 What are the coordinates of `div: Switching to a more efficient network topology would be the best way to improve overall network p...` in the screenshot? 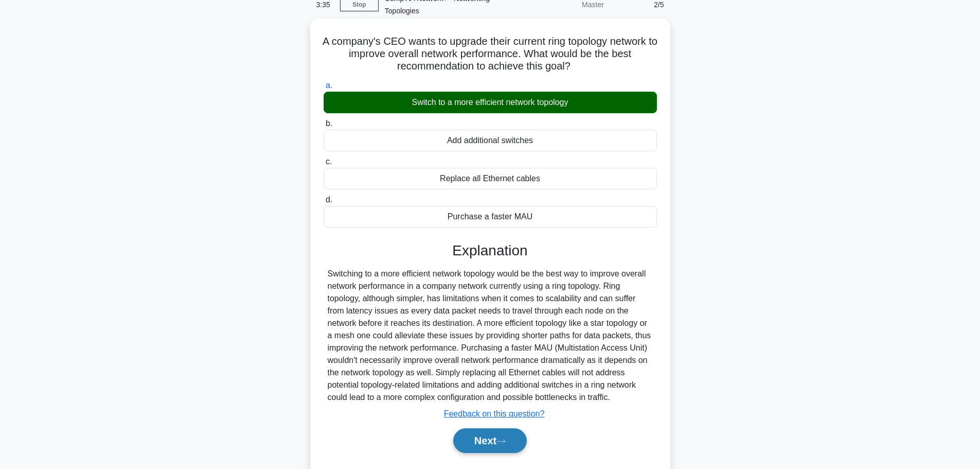 It's located at (490, 336).